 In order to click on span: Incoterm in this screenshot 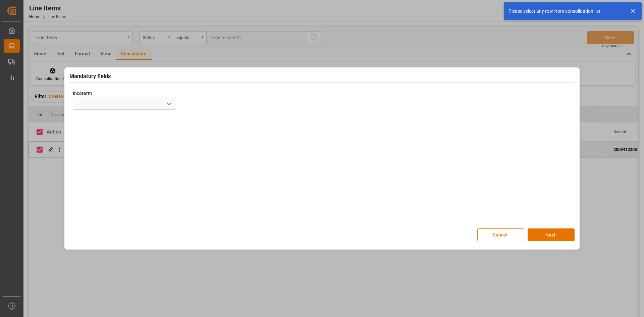, I will do `click(82, 93)`.